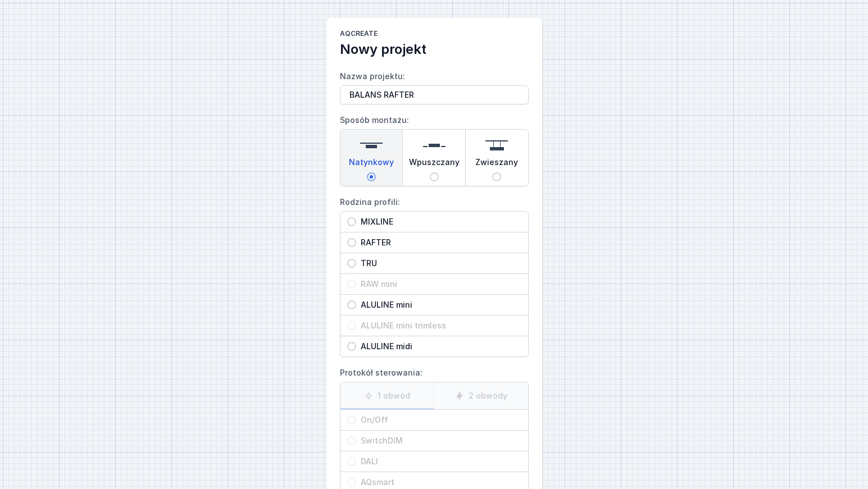 This screenshot has width=868, height=489. Describe the element at coordinates (434, 95) in the screenshot. I see `input: Nazwa projektu:` at that location.